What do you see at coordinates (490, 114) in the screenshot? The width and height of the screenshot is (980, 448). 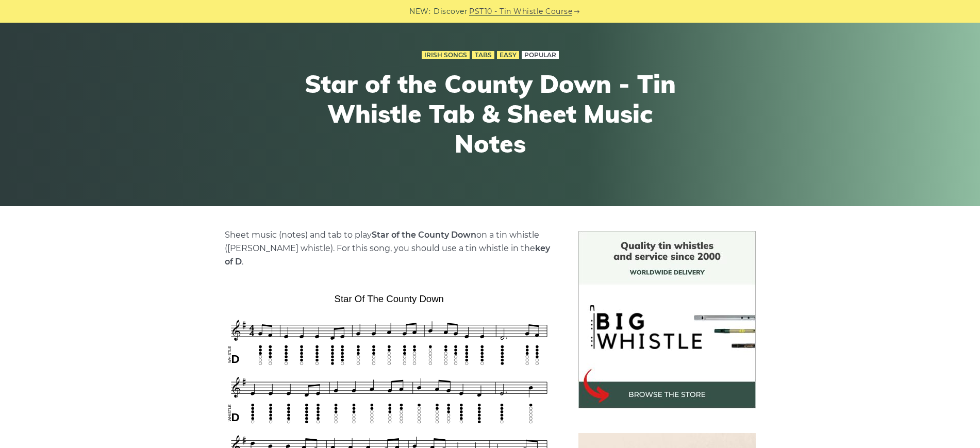 I see `h1: Star of the County Down - Tin Whistle Tab & Sheet Music Notes` at bounding box center [490, 114].